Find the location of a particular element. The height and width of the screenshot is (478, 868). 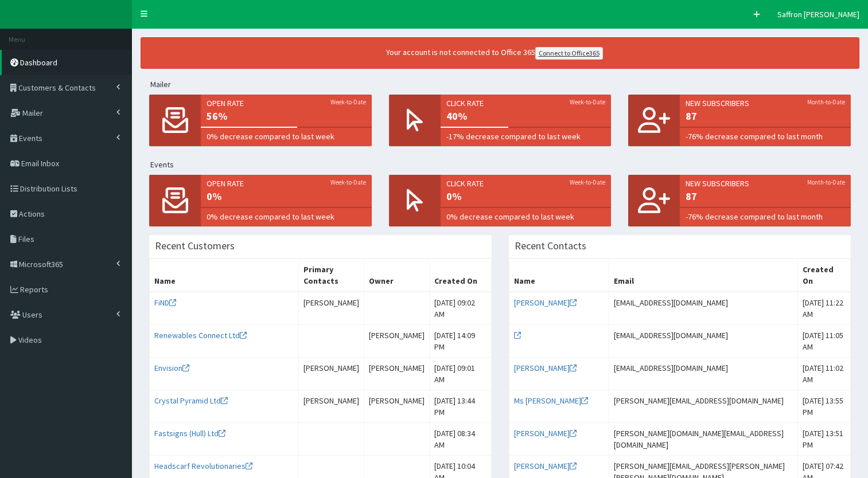

th: Owner is located at coordinates (396, 276).